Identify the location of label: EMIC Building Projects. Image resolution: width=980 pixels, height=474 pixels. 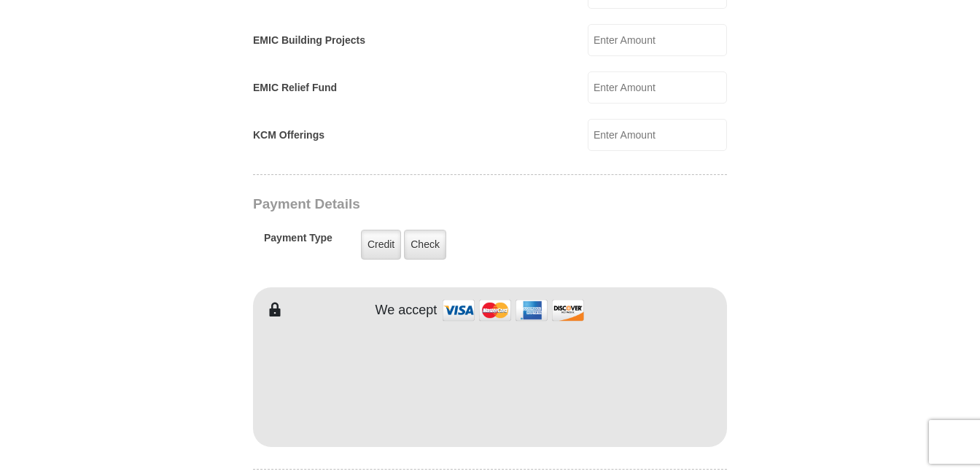
(310, 40).